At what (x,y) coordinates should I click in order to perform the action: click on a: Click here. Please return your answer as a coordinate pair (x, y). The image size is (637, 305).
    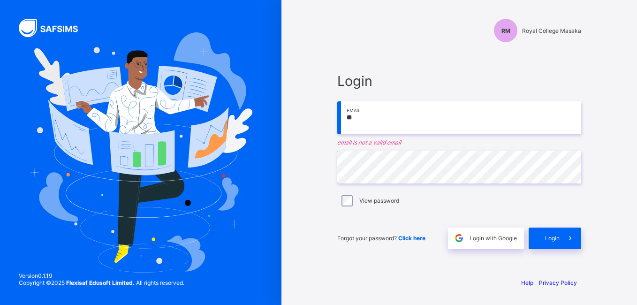
    Looking at the image, I should click on (412, 238).